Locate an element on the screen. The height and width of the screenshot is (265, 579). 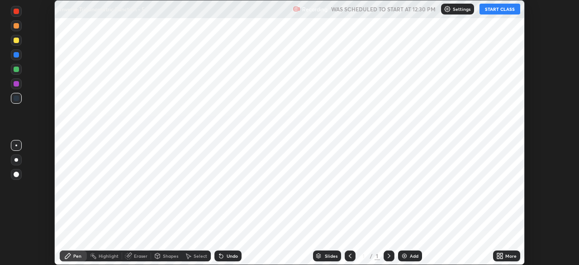
p: Recording is located at coordinates (315, 9).